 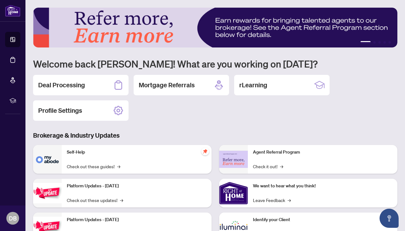 I want to click on a: Check out these updates!→, so click(x=95, y=200).